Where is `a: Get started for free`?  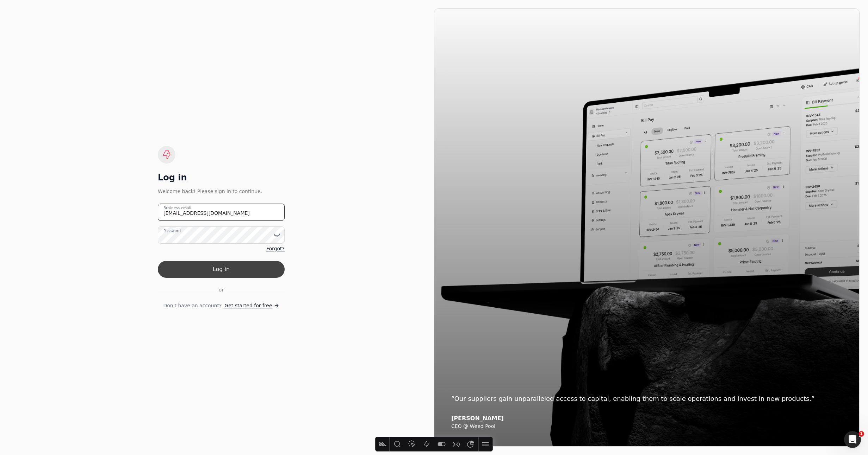 a: Get started for free is located at coordinates (251, 305).